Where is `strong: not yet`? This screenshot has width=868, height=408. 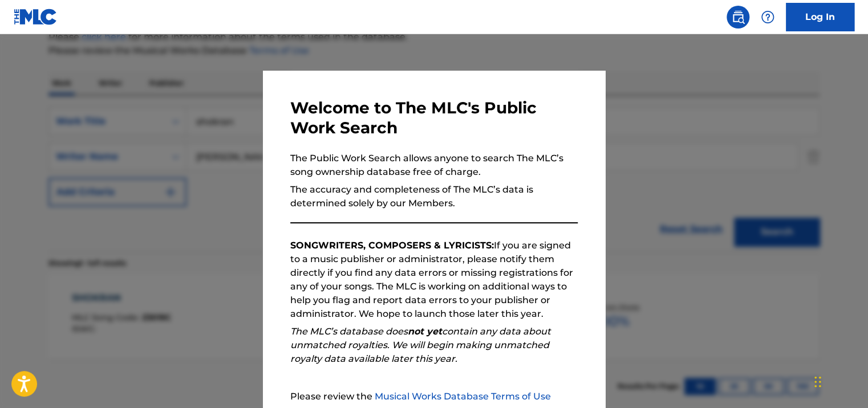 strong: not yet is located at coordinates (425, 331).